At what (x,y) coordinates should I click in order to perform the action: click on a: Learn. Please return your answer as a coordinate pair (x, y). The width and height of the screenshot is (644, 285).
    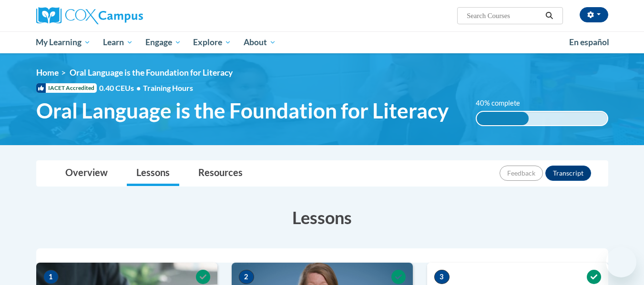
    Looking at the image, I should click on (118, 42).